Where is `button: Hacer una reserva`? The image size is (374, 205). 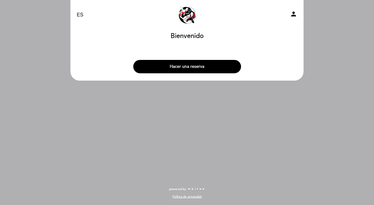
button: Hacer una reserva is located at coordinates (187, 67).